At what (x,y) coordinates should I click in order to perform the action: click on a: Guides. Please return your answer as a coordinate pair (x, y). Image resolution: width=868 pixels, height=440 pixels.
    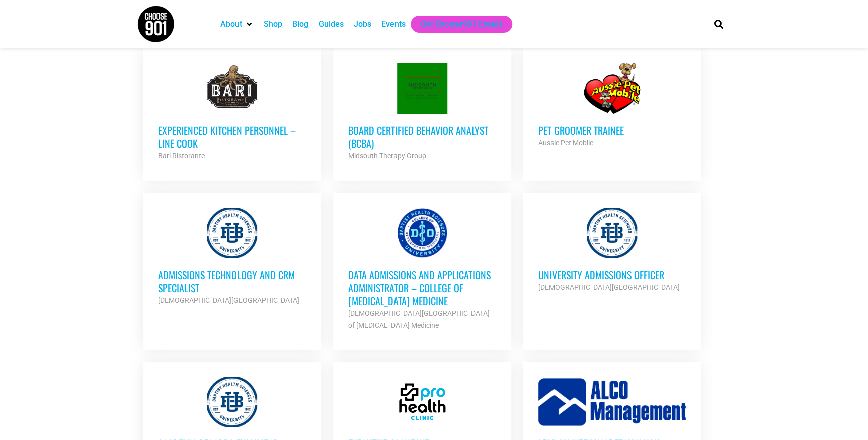
    Looking at the image, I should click on (331, 24).